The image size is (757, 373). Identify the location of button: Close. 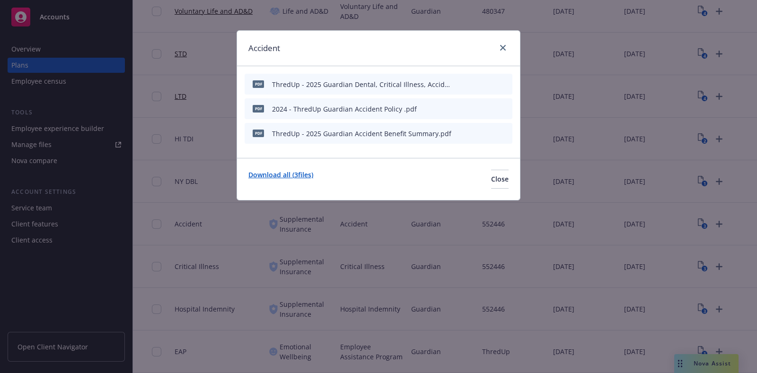
(499, 179).